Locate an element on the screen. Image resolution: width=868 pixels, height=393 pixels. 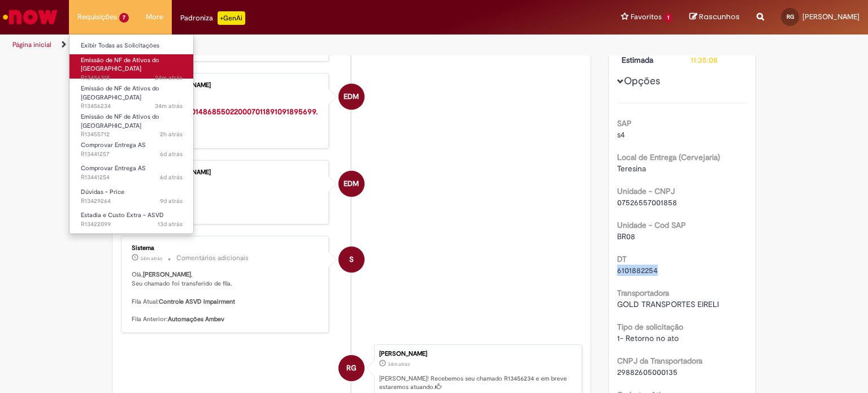
b: CNPJ da Transportadora is located at coordinates (659, 361).